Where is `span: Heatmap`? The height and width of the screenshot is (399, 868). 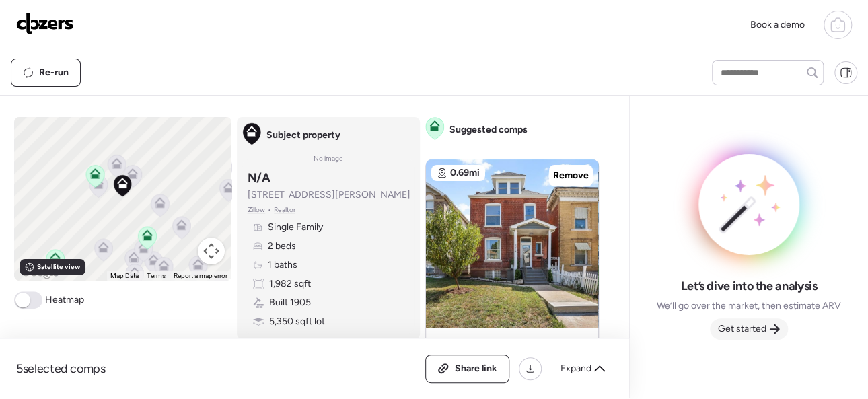 span: Heatmap is located at coordinates (64, 300).